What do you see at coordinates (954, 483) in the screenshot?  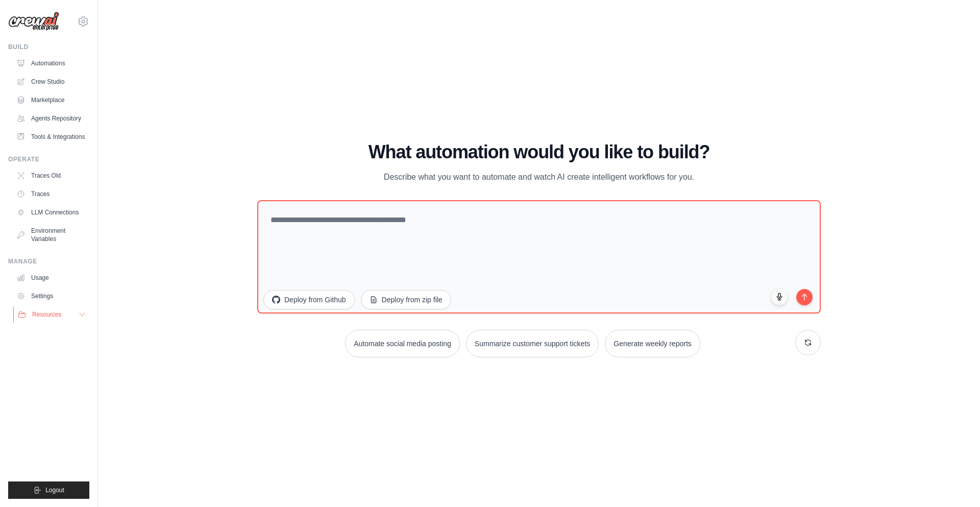 I see `div: Chat Widget` at bounding box center [954, 483].